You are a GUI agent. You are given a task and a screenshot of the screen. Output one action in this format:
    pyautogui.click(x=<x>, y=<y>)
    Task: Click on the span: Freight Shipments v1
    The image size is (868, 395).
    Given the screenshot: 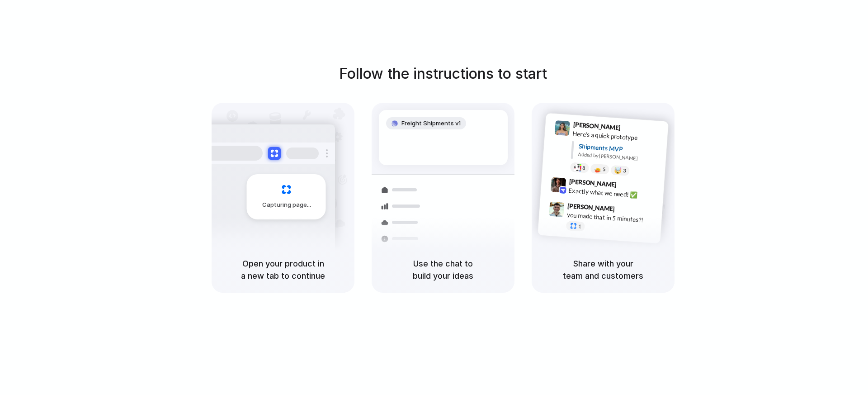 What is the action you would take?
    pyautogui.click(x=431, y=123)
    